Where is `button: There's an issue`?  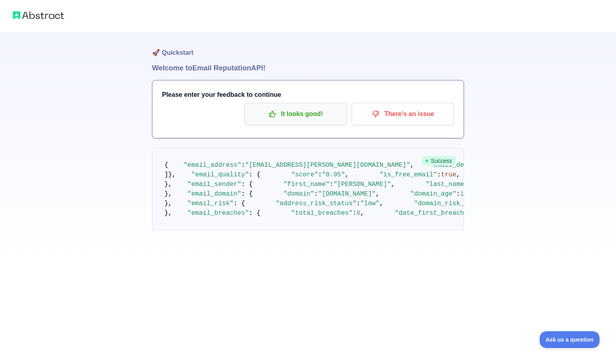
button: There's an issue is located at coordinates (403, 114).